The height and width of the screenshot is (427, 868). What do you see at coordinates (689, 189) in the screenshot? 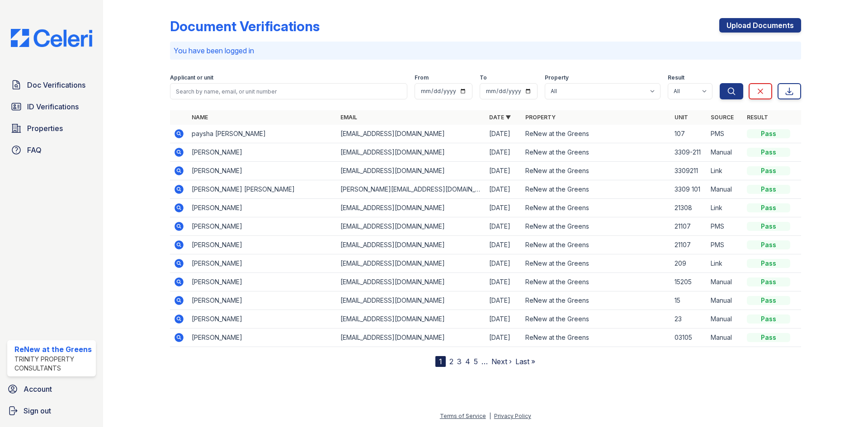
I see `td: 3309 101` at bounding box center [689, 189].